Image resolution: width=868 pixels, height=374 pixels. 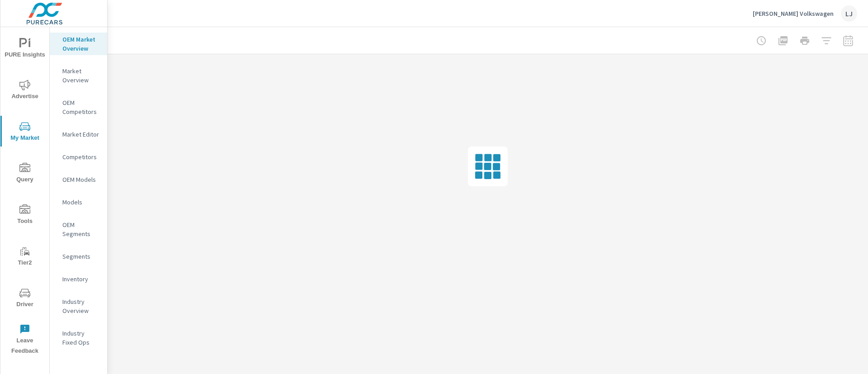 I want to click on span: Tier2, so click(x=25, y=257).